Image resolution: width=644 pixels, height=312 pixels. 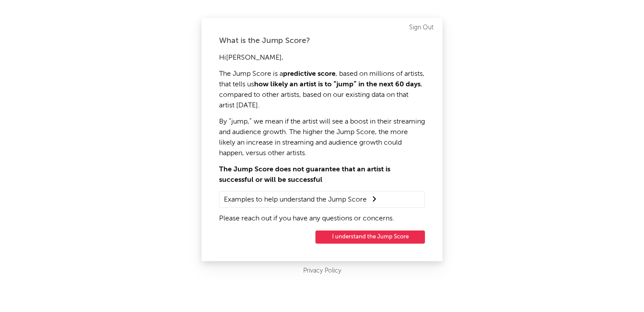 I want to click on strong: The Jump Score does not guarantee that an artist is successful or will be successful, so click(x=304, y=175).